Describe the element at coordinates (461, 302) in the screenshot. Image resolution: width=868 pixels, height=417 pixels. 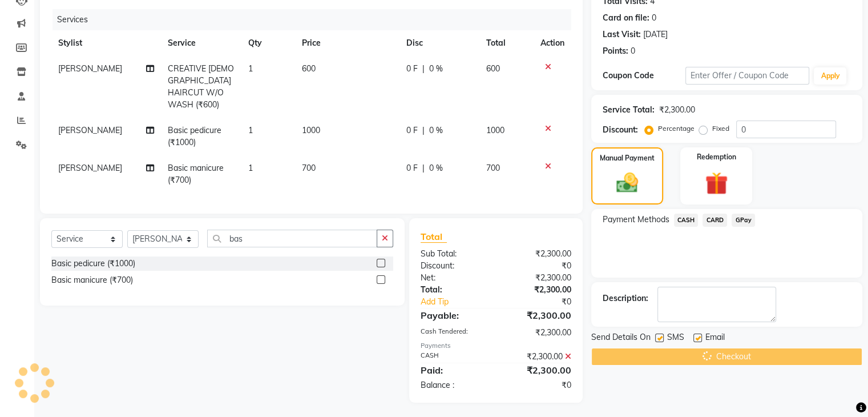
I see `a: Add Tip` at that location.